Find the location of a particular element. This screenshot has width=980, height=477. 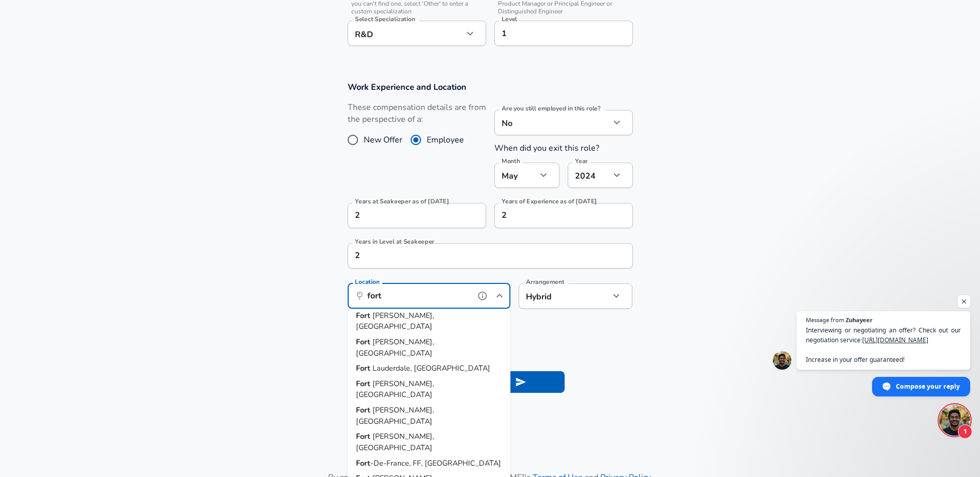

label: Are you still employed in this role? is located at coordinates (550, 108).